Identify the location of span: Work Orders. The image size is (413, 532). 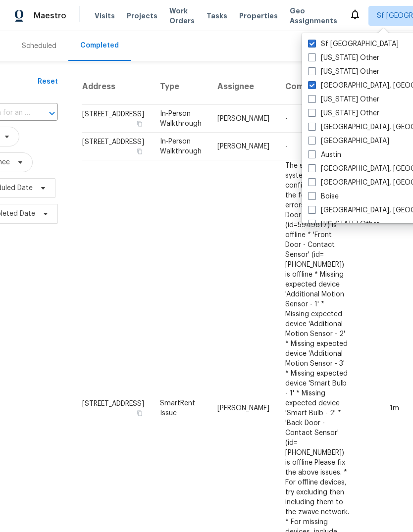
(182, 16).